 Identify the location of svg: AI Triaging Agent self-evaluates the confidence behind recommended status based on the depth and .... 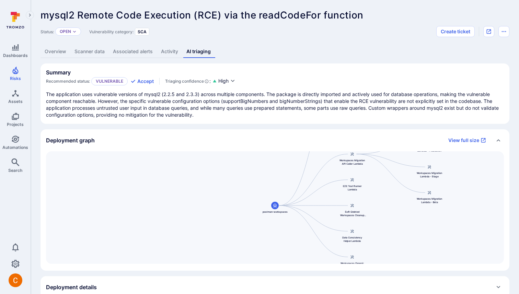
(207, 81).